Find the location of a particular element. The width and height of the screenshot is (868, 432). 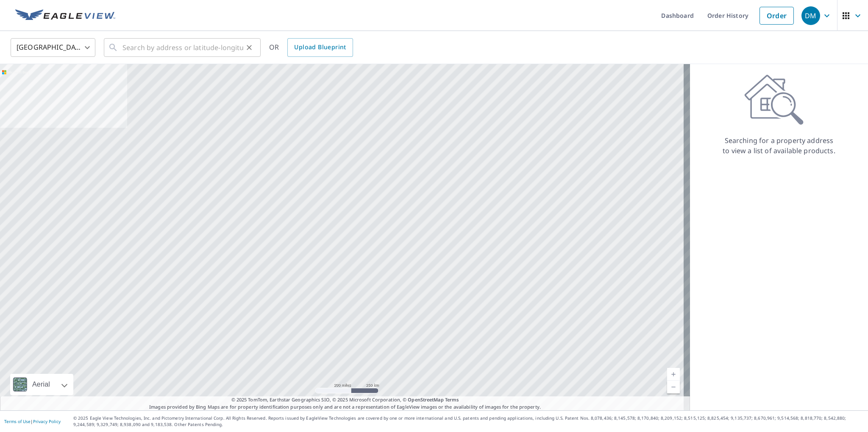

a: Terms is located at coordinates (452, 399).